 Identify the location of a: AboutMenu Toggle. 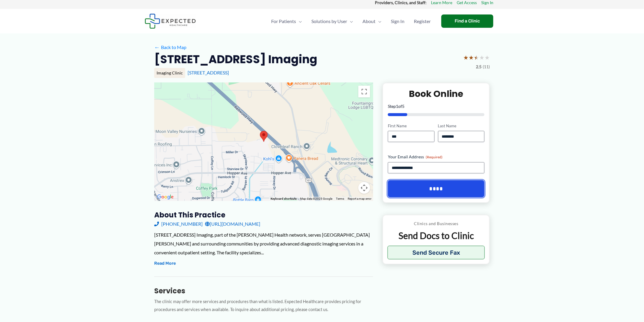
(372, 21).